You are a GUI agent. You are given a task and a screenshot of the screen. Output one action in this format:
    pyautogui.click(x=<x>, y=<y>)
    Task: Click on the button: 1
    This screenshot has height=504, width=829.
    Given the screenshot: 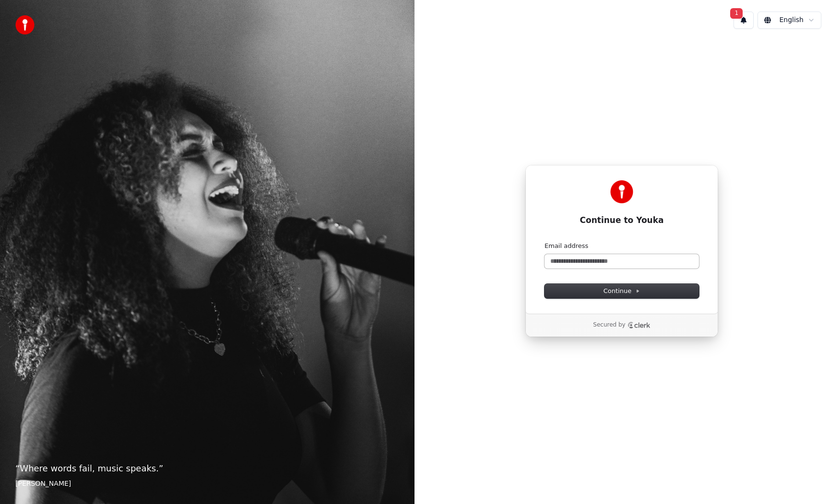 What is the action you would take?
    pyautogui.click(x=743, y=20)
    